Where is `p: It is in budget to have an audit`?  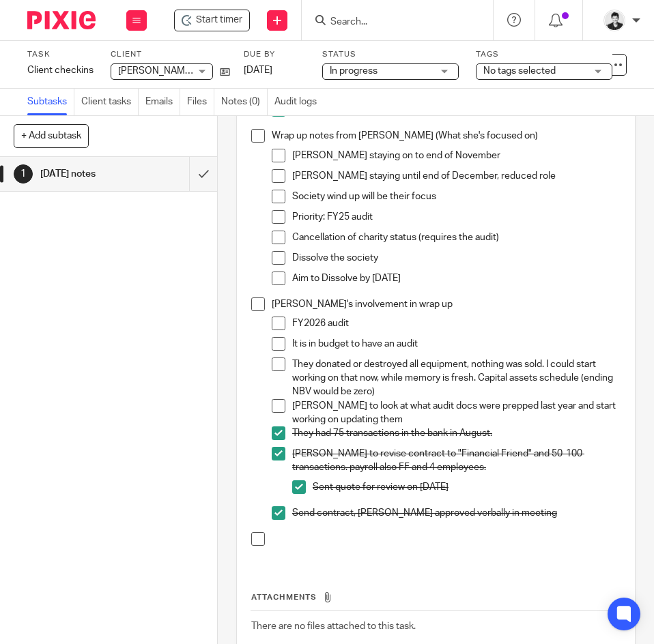 p: It is in budget to have an audit is located at coordinates (456, 344).